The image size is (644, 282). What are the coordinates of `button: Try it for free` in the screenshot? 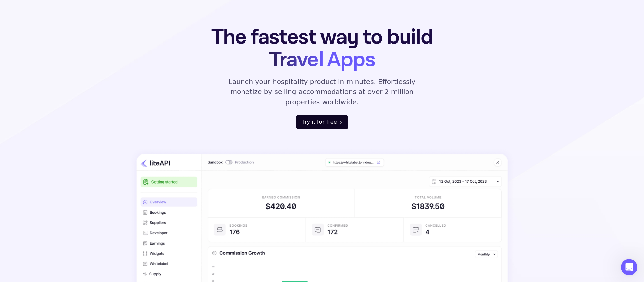 It's located at (322, 122).